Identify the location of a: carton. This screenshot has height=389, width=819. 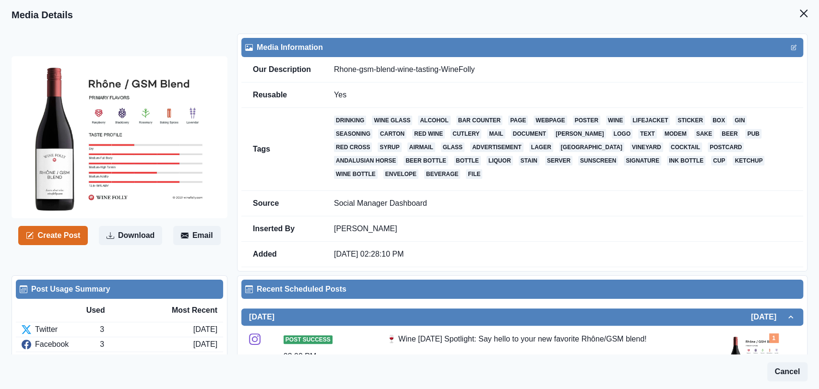
(392, 134).